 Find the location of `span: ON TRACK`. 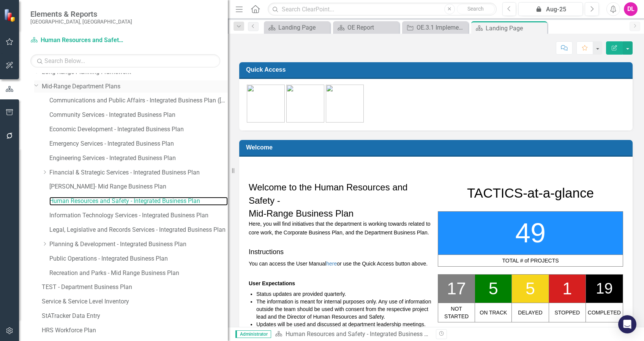

span: ON TRACK is located at coordinates (493, 313).